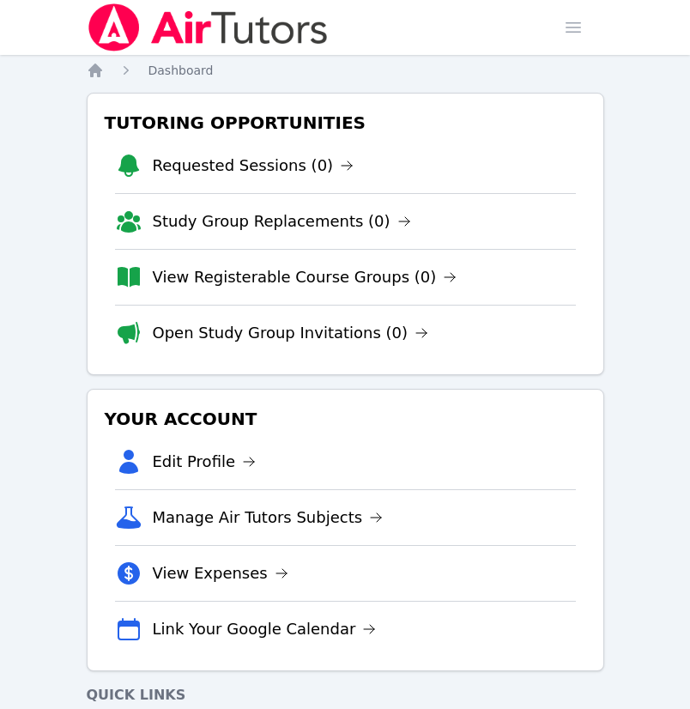 This screenshot has height=709, width=690. Describe the element at coordinates (345, 695) in the screenshot. I see `h4: Quick Links` at that location.